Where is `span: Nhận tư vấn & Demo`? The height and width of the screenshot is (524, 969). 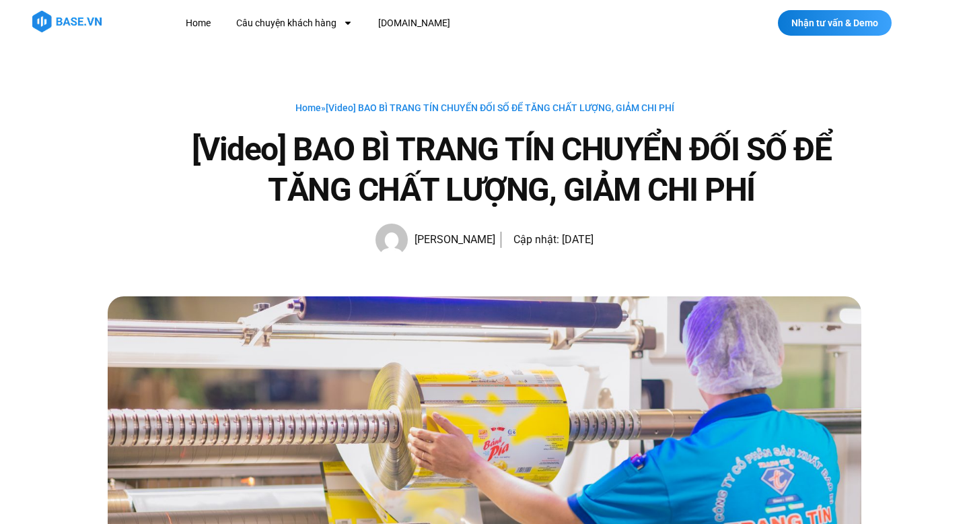
span: Nhận tư vấn & Demo is located at coordinates (835, 23).